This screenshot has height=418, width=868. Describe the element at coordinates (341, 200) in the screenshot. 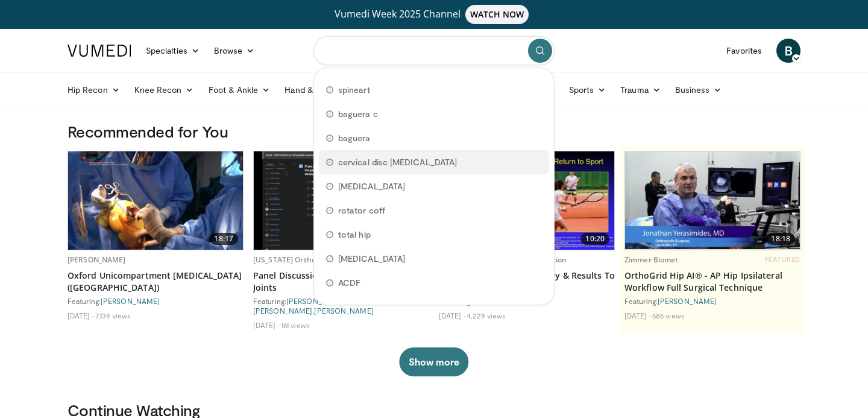

I see `a: 19:49` at that location.